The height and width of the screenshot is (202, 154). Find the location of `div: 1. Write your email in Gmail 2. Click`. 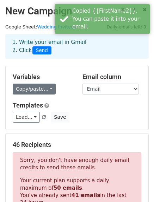

div: 1. Write your email in Gmail 2. Click is located at coordinates (77, 46).